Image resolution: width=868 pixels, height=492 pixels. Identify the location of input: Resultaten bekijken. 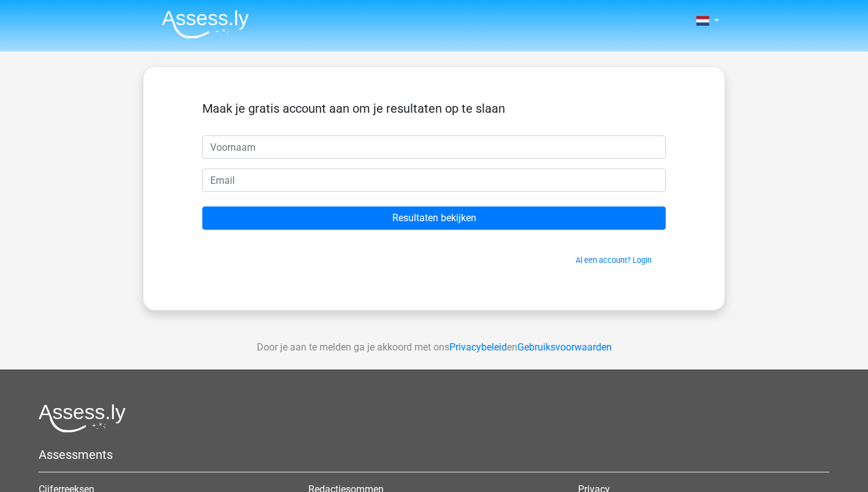
(434, 218).